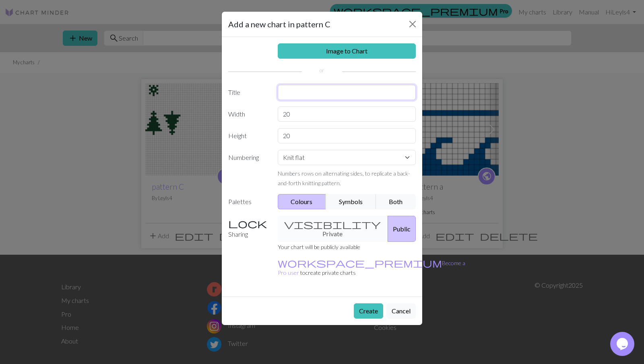 The width and height of the screenshot is (644, 364). I want to click on label: Numbering, so click(248, 169).